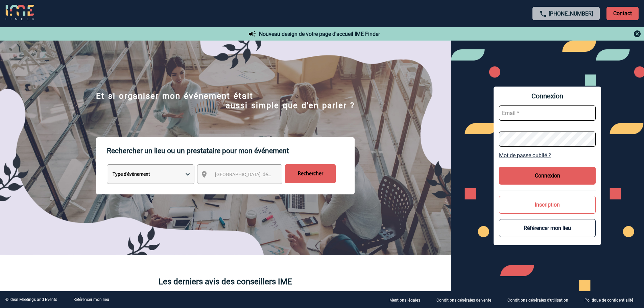 Image resolution: width=644 pixels, height=308 pixels. Describe the element at coordinates (609, 300) in the screenshot. I see `p: Politique de confidentialité` at that location.